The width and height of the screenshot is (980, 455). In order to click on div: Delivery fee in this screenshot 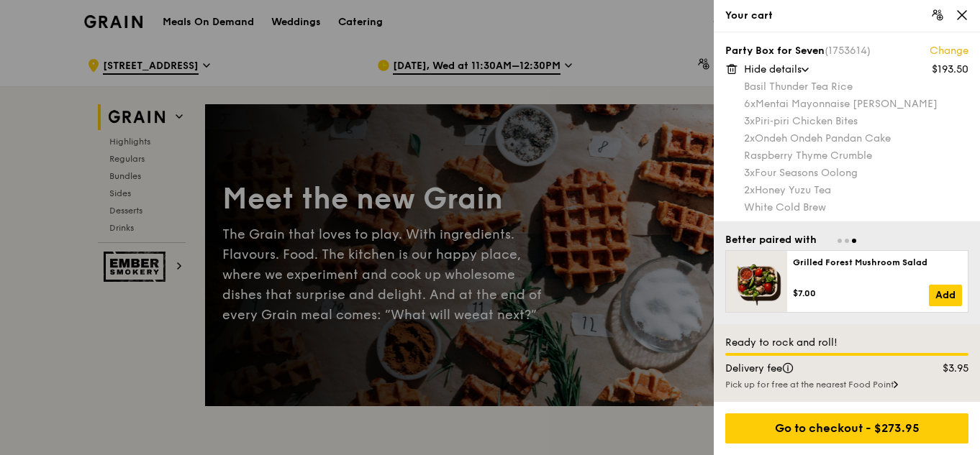, I will do `click(815, 369)`.